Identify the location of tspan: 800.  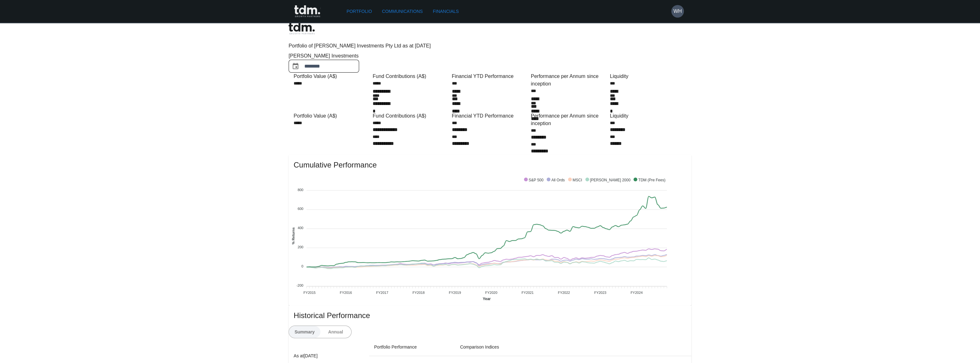
(300, 190).